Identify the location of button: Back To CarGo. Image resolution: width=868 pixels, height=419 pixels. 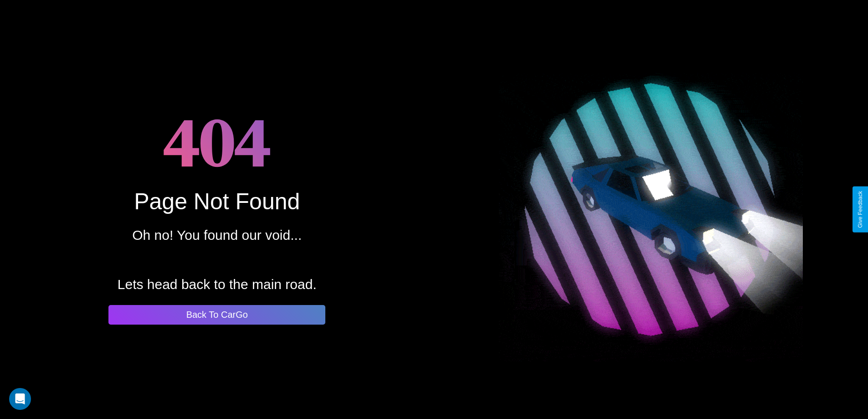
(217, 315).